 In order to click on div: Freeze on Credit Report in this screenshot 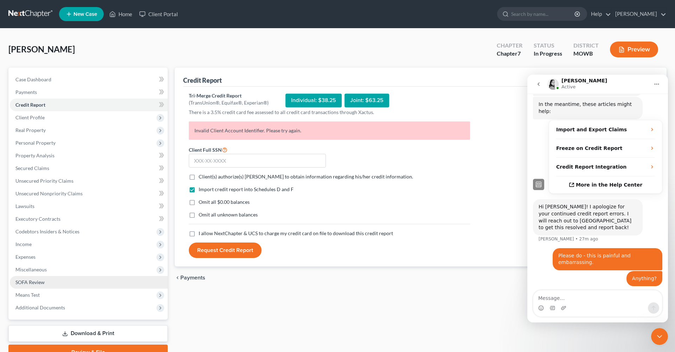, I will do `click(78, 73)`.